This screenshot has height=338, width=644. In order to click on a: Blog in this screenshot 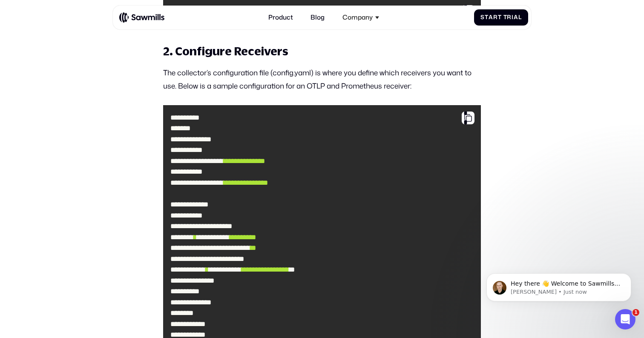, I will do `click(318, 17)`.